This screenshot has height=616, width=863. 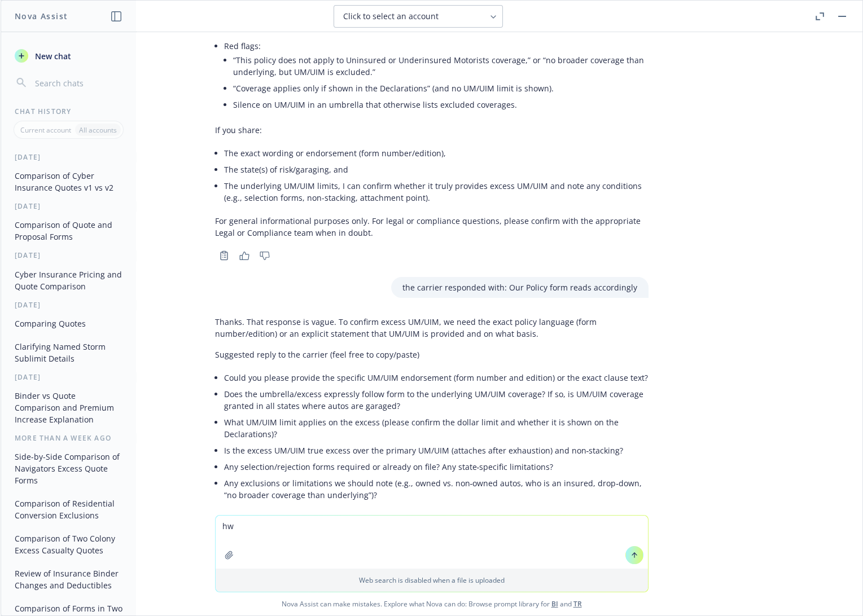 What do you see at coordinates (68, 323) in the screenshot?
I see `button: Comparing Quotes` at bounding box center [68, 323].